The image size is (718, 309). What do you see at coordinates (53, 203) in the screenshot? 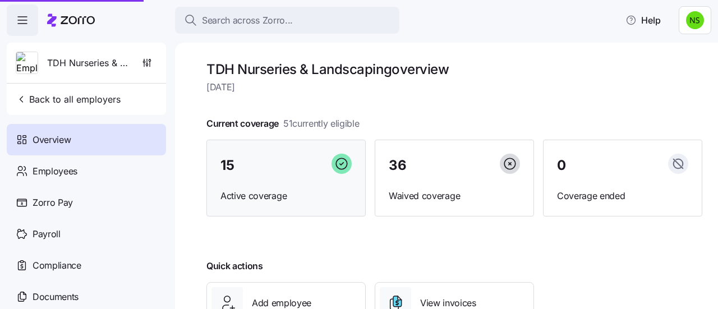
I see `span: Zorro Pay` at bounding box center [53, 203].